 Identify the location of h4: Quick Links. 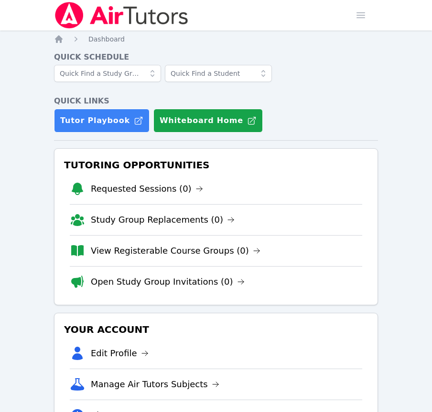
(216, 101).